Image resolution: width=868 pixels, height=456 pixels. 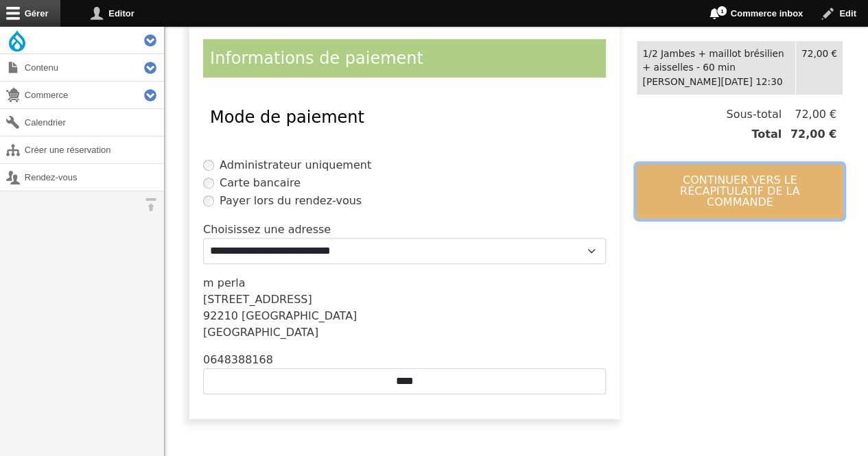 I want to click on span: Sous-total, so click(x=754, y=114).